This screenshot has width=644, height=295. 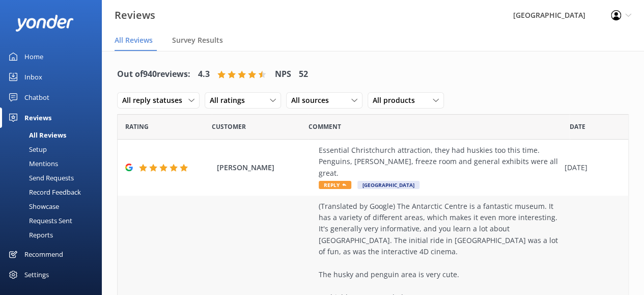 I want to click on a: Setup, so click(x=54, y=149).